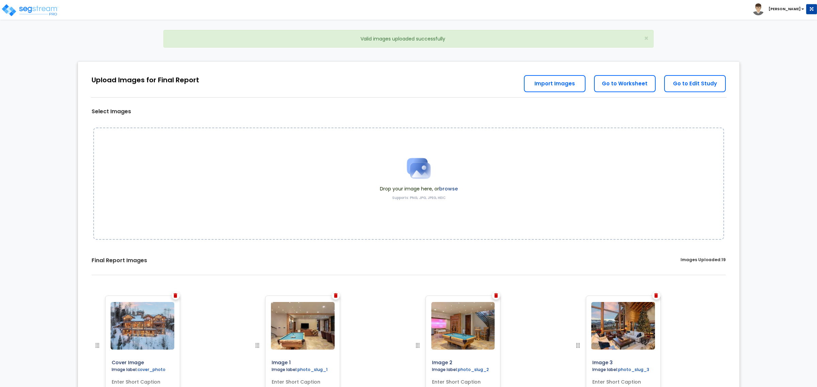 Image resolution: width=817 pixels, height=387 pixels. Describe the element at coordinates (448, 189) in the screenshot. I see `label: browse` at that location.